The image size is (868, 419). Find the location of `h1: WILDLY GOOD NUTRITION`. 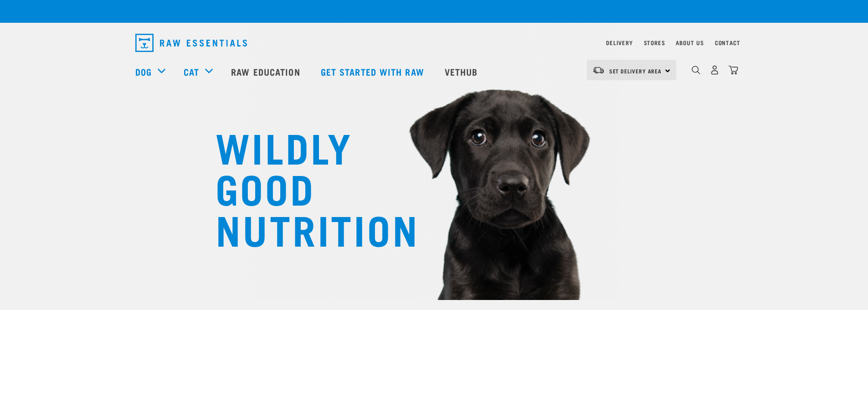

h1: WILDLY GOOD NUTRITION is located at coordinates (307, 187).